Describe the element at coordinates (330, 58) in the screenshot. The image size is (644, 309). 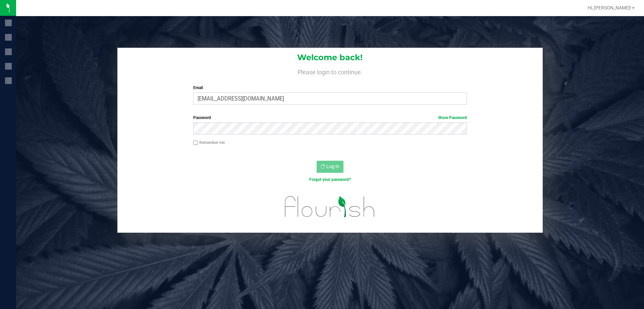
I see `h1: Welcome back!` at that location.